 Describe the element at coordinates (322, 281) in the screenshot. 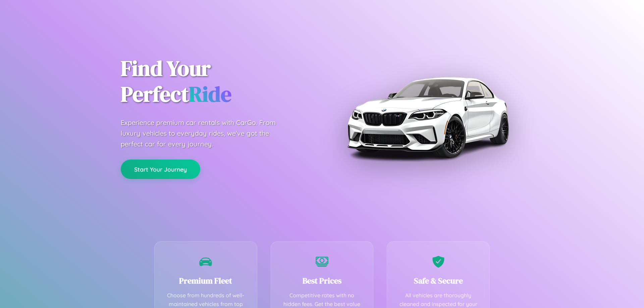

I see `h3: Best Prices` at that location.